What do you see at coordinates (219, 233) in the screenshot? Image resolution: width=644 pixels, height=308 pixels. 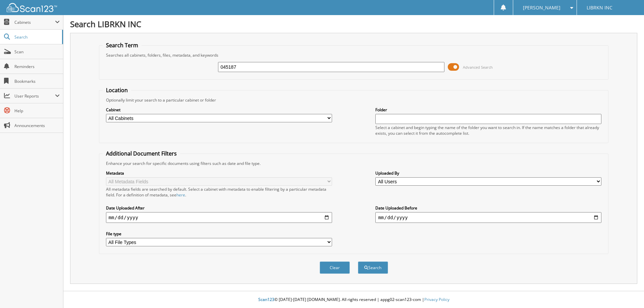 I see `label: File type` at bounding box center [219, 233].